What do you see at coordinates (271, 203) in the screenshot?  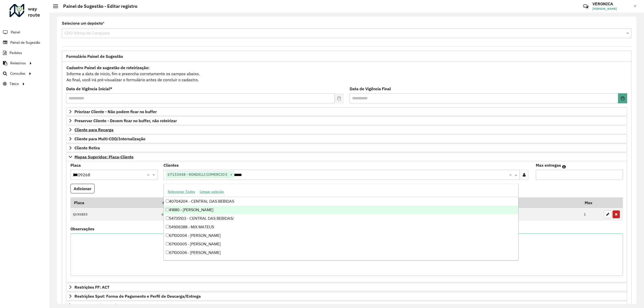 I see `th: Código Cliente` at bounding box center [271, 203].